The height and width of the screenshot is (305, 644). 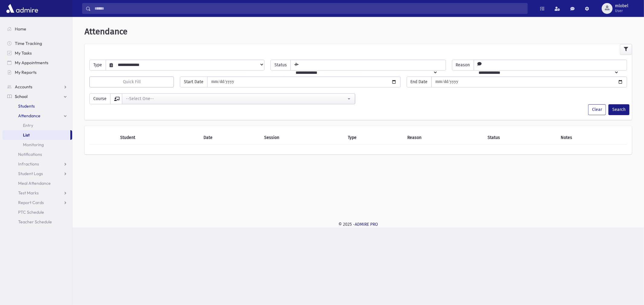 What do you see at coordinates (520, 138) in the screenshot?
I see `th: Status` at bounding box center [520, 138].